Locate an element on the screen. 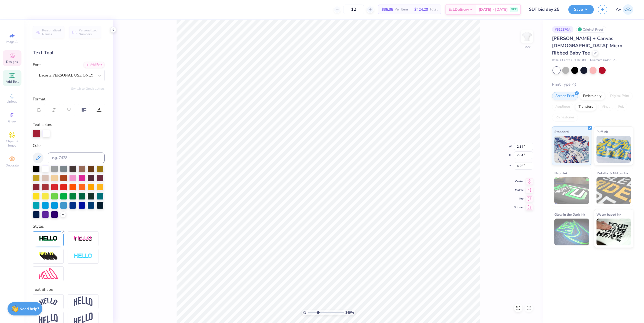 Image resolution: width=644 pixels, height=323 pixels. span: Top is located at coordinates (519, 198).